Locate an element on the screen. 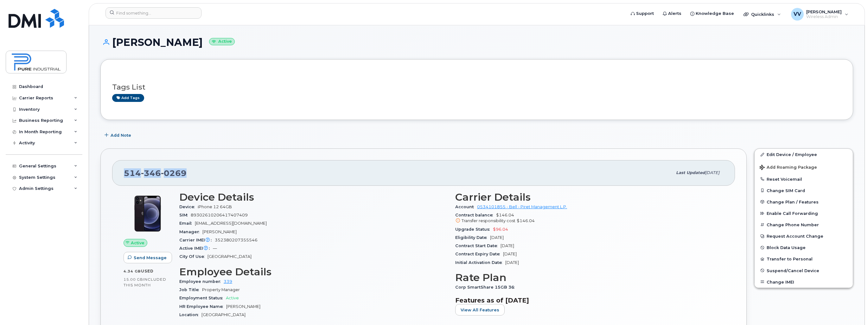 Image resolution: width=868 pixels, height=325 pixels. button: Suspend/Cancel Device is located at coordinates (804, 271).